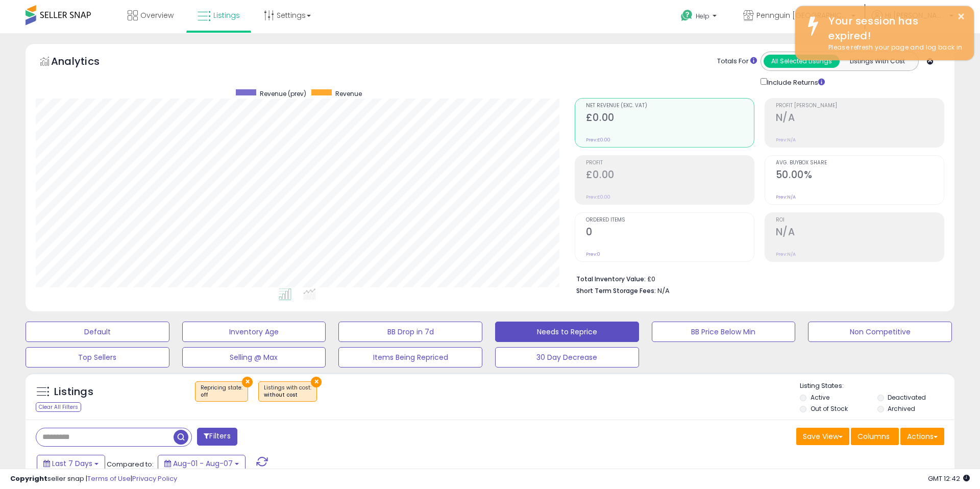  Describe the element at coordinates (221, 395) in the screenshot. I see `div: off` at that location.